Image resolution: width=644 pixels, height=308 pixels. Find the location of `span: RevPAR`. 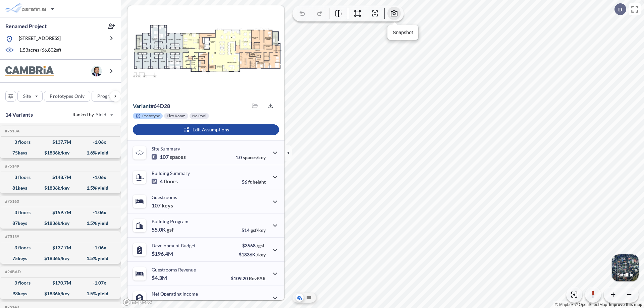

span: RevPAR is located at coordinates (257, 278).